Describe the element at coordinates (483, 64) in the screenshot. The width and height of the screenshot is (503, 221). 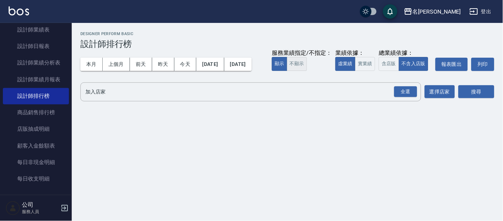
I see `button: 列印` at that location.